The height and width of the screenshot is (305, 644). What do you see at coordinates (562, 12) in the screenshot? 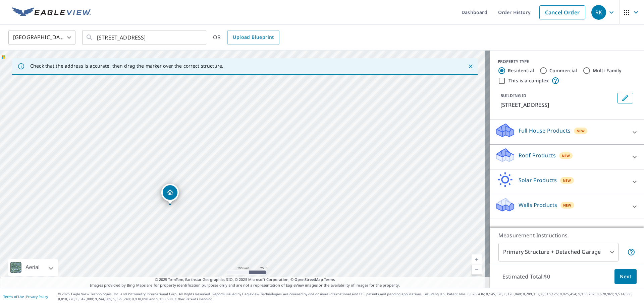
I see `a: Cancel Order` at bounding box center [562, 12].